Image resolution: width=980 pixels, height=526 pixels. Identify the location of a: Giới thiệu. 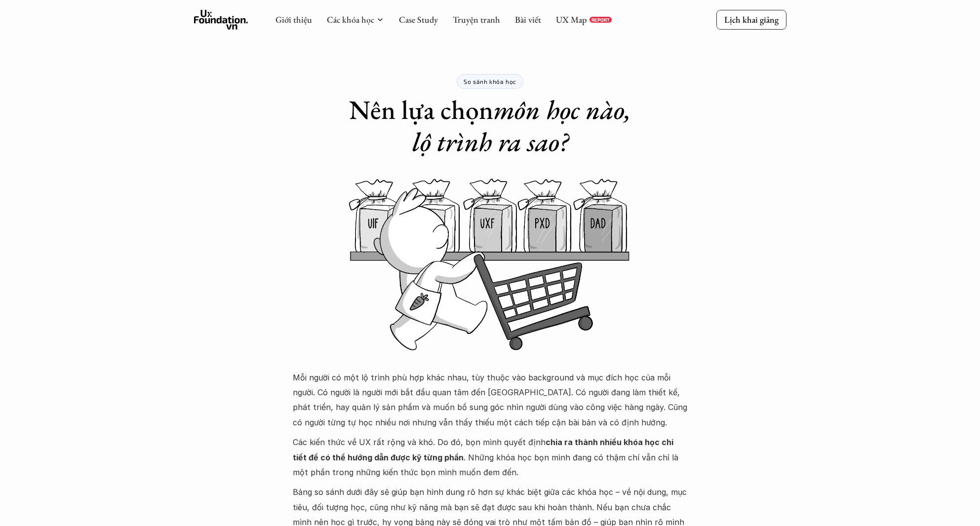
(294, 20).